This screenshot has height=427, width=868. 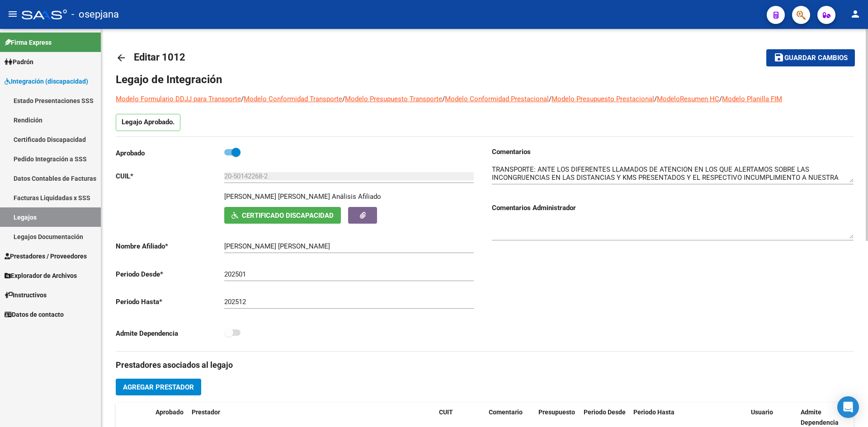 I want to click on a: Modelo Presupuesto Transporte, so click(x=393, y=99).